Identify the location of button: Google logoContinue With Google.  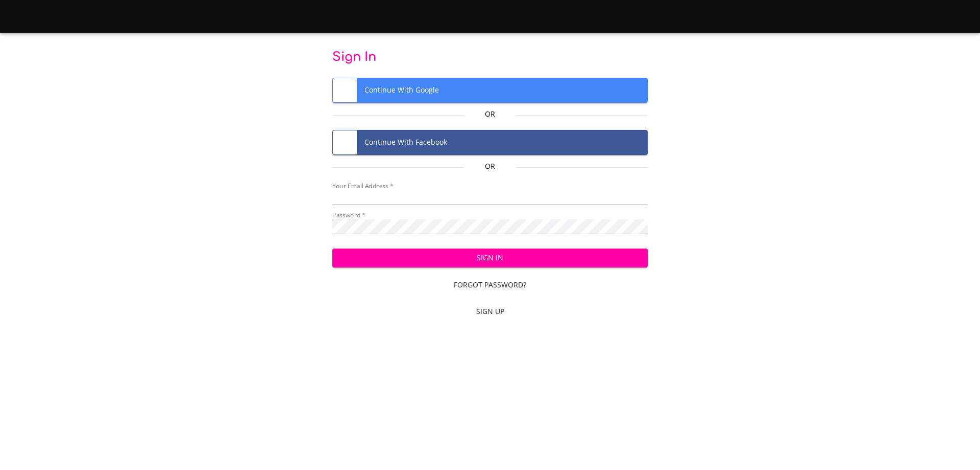
(490, 90).